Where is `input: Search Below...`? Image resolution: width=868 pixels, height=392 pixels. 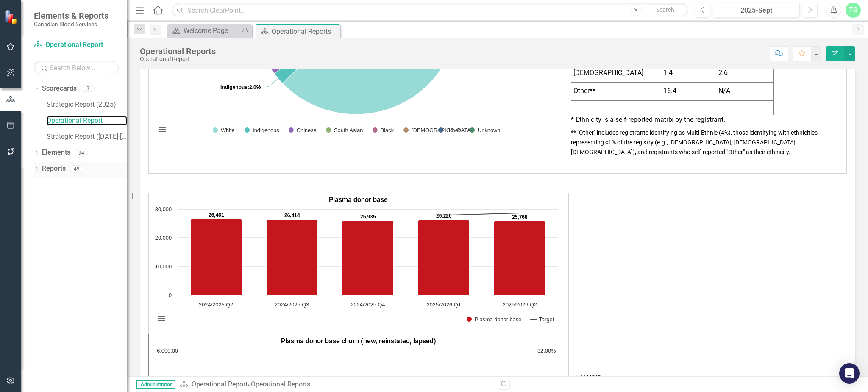
input: Search Below... is located at coordinates (76, 68).